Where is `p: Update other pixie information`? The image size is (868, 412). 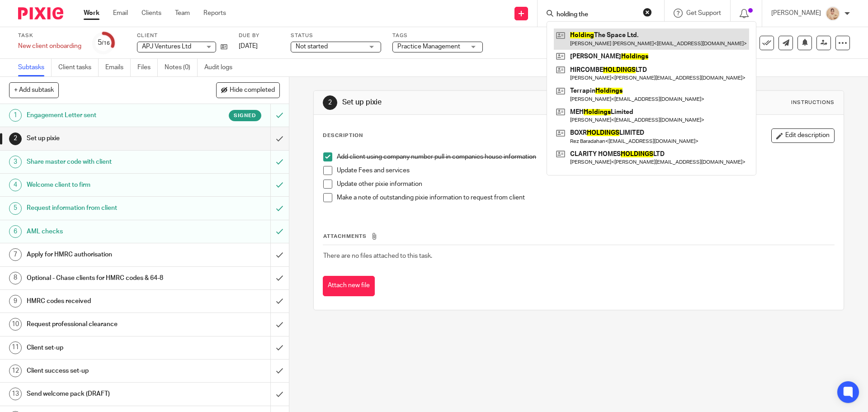
p: Update other pixie information is located at coordinates (585, 184).